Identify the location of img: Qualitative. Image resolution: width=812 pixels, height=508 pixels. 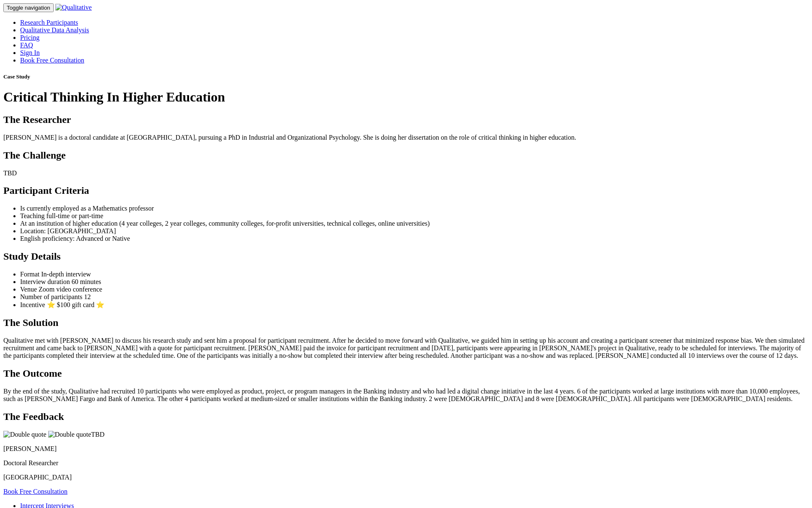
(74, 7).